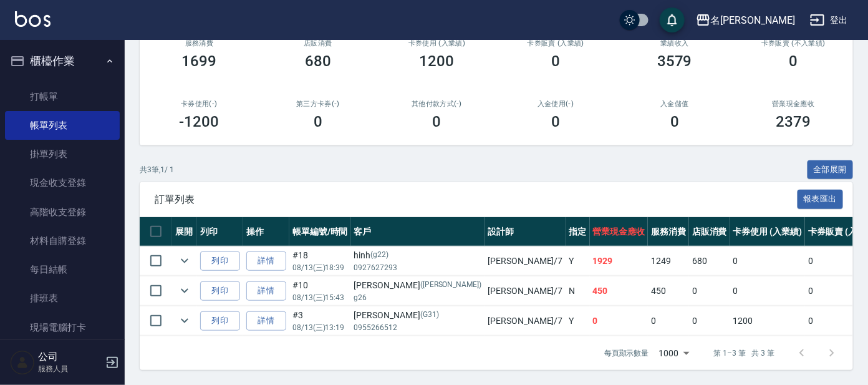 The height and width of the screenshot is (385, 868). I want to click on p: 08/13 (三) 15:43, so click(320, 298).